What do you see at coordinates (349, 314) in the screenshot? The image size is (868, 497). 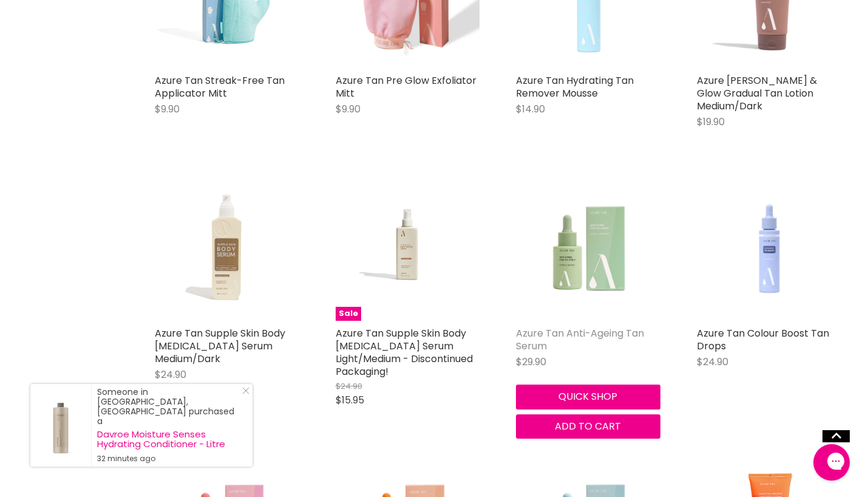 I see `span: Sale` at bounding box center [349, 314].